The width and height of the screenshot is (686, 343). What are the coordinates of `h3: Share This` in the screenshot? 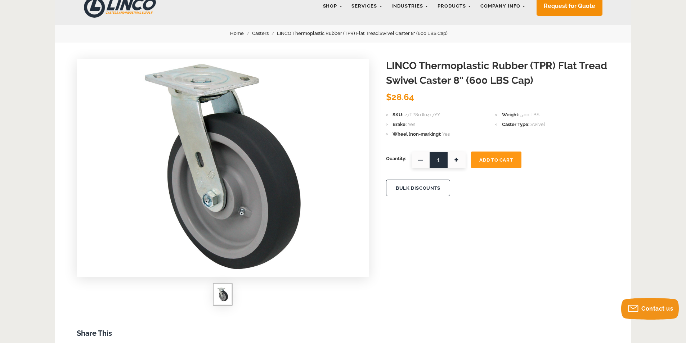 It's located at (343, 333).